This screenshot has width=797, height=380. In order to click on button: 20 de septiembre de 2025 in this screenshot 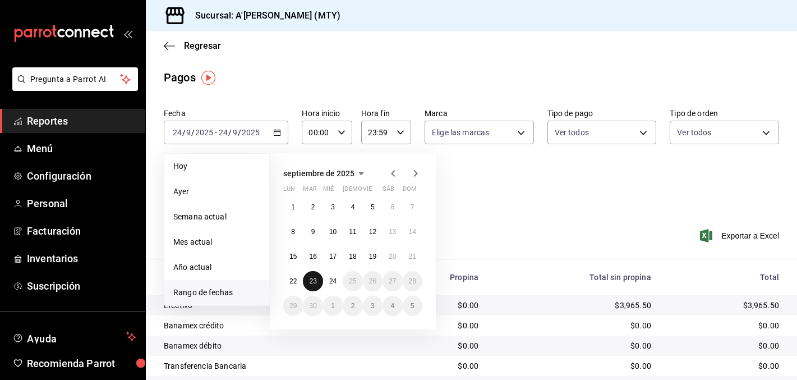, I will do `click(392, 256)`.